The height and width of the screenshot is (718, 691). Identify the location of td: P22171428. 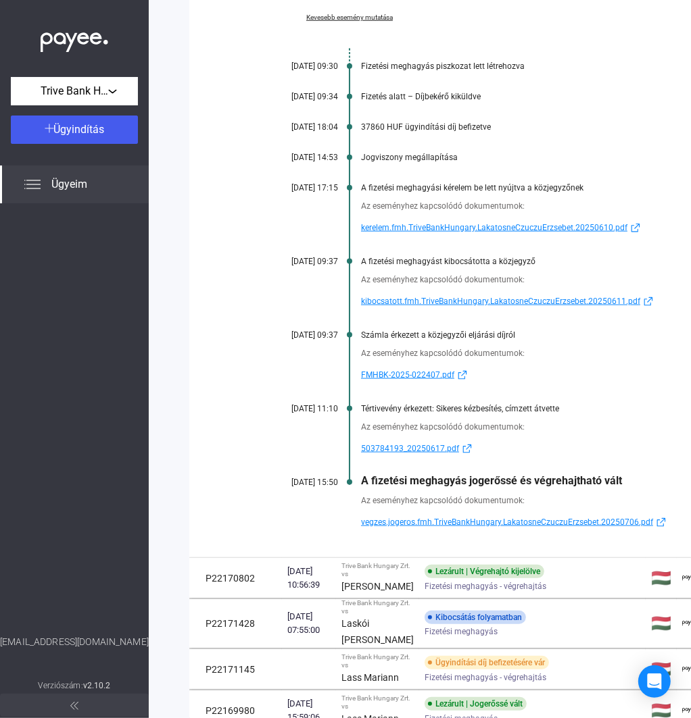
(235, 624).